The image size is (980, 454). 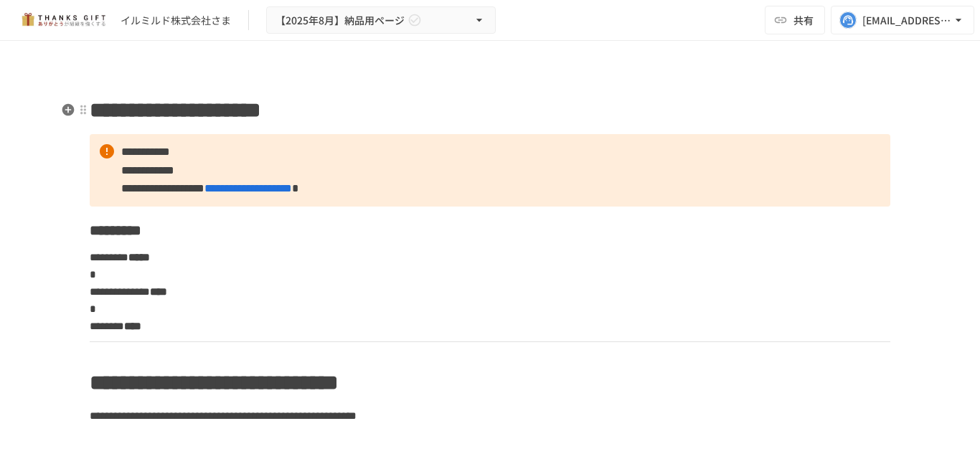 I want to click on span: 【2025年8月】納品用ページ, so click(x=340, y=20).